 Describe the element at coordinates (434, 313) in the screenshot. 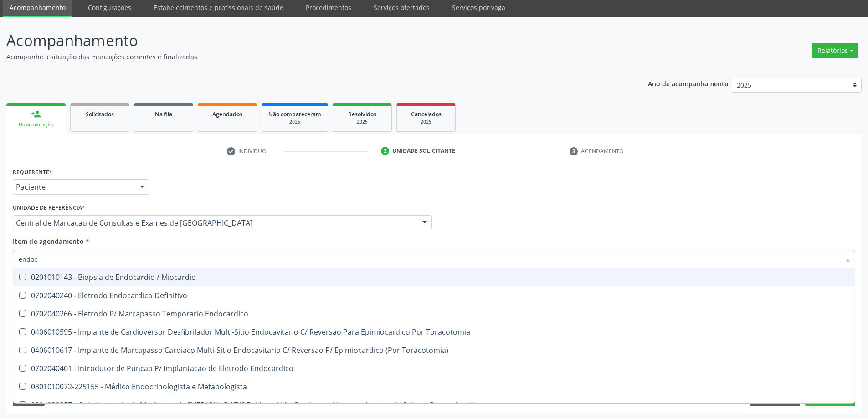

I see `div: 0702040266 - Eletrodo P/ Marcapasso Temporario Endocardico` at that location.